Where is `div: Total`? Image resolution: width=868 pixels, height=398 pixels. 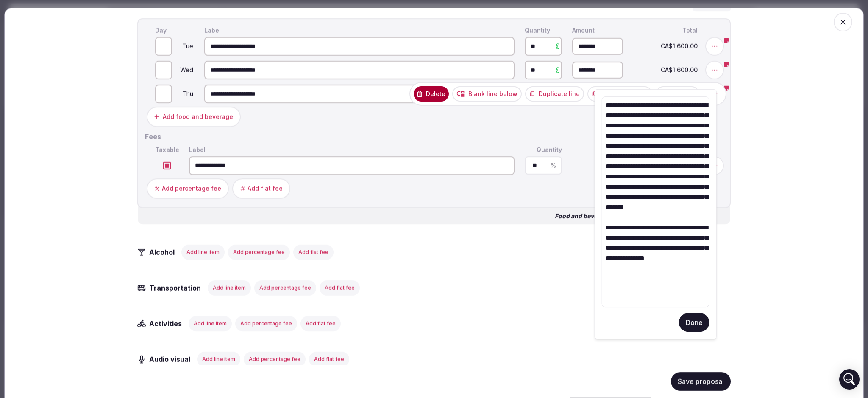
div: Total is located at coordinates (665, 31).